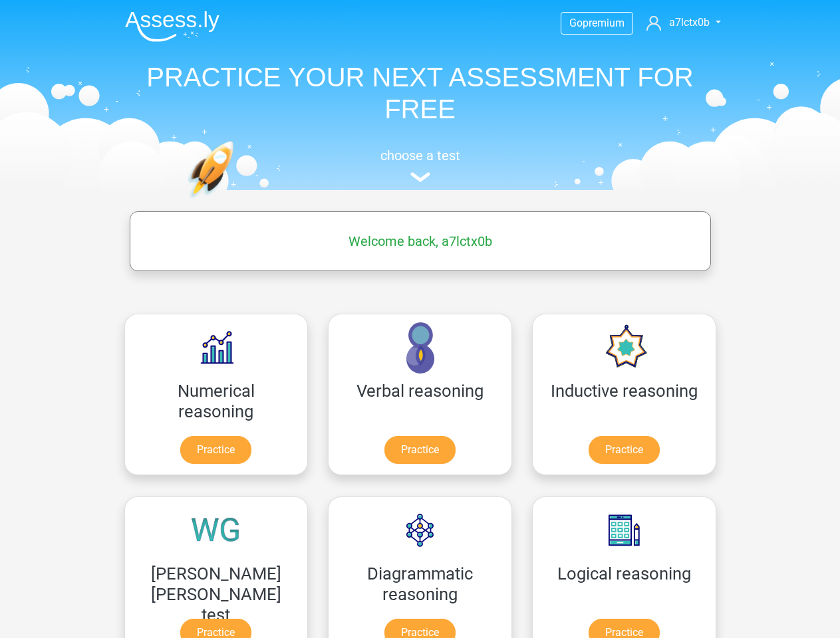 Image resolution: width=840 pixels, height=638 pixels. I want to click on h1: PRACTICE YOUR NEXT ASSESSMENT FOR FREE, so click(420, 93).